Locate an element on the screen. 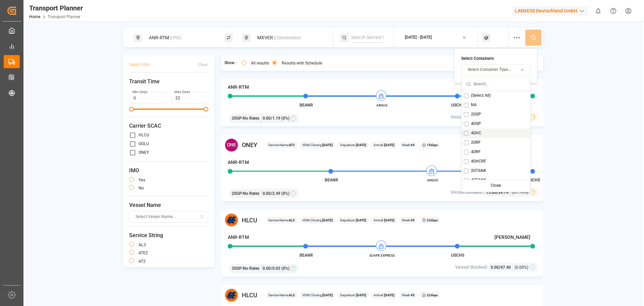  label: ONEY is located at coordinates (144, 152).